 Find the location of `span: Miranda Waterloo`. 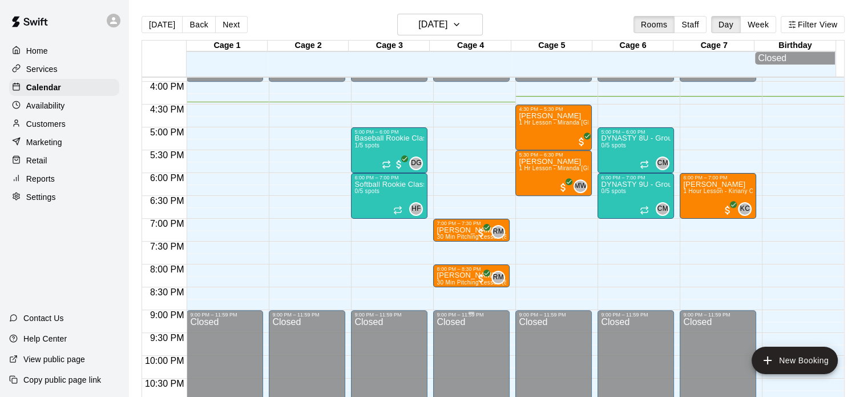

span: Miranda Waterloo is located at coordinates (582, 186).